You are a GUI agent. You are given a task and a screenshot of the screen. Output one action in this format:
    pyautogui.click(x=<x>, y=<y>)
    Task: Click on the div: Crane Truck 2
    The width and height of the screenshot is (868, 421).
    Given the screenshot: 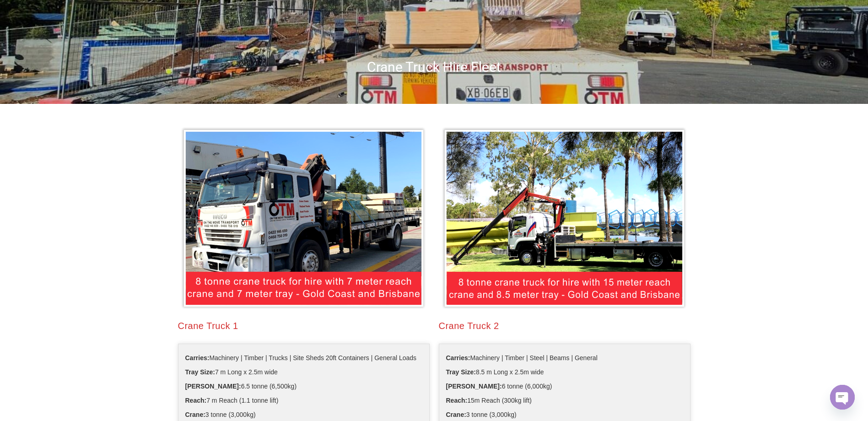 What is the action you would take?
    pyautogui.click(x=565, y=325)
    